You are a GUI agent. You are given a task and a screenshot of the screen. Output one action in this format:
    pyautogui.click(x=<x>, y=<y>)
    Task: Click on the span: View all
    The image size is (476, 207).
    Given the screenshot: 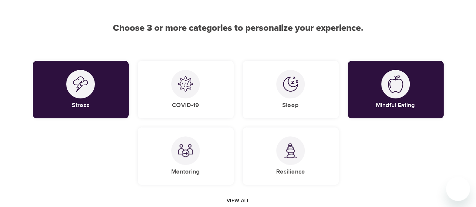 What is the action you would take?
    pyautogui.click(x=238, y=201)
    